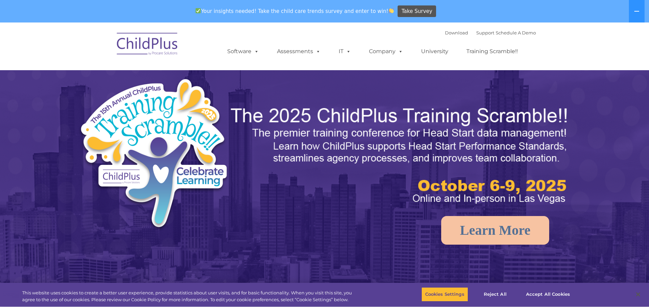 The image size is (649, 307). I want to click on a: IT, so click(345, 51).